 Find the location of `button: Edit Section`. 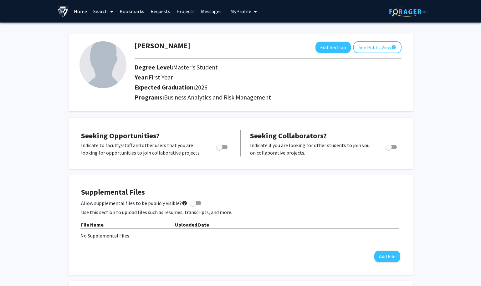

button: Edit Section is located at coordinates (333, 47).